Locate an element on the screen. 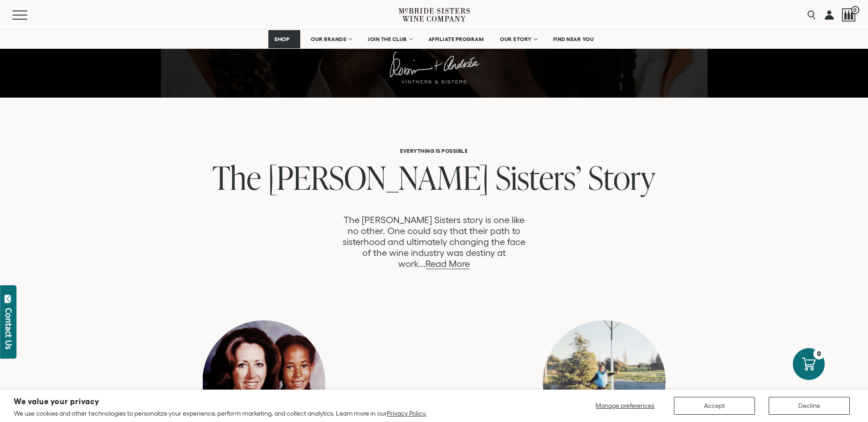  h2: We value your privacy is located at coordinates (220, 402).